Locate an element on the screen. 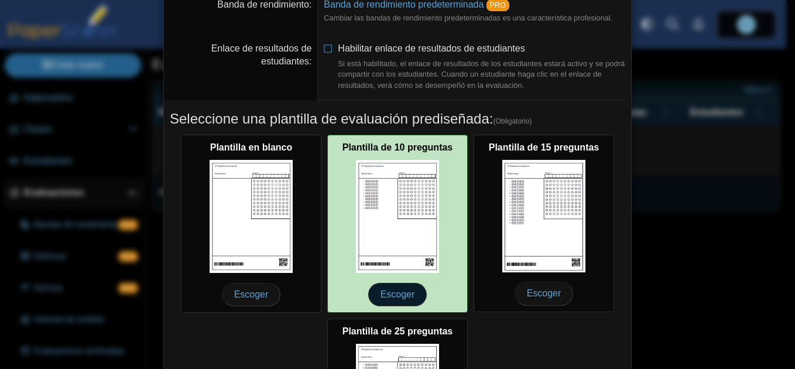 The width and height of the screenshot is (795, 369). b: Plantilla de 10 preguntas is located at coordinates (398, 147).